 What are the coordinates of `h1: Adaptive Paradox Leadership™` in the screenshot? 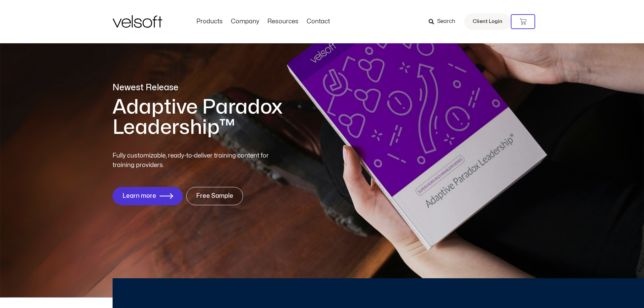 It's located at (236, 117).